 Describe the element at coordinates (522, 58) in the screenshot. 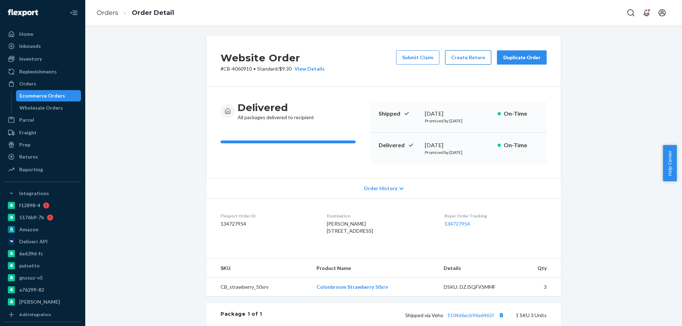

I see `div: Duplicate Order` at that location.